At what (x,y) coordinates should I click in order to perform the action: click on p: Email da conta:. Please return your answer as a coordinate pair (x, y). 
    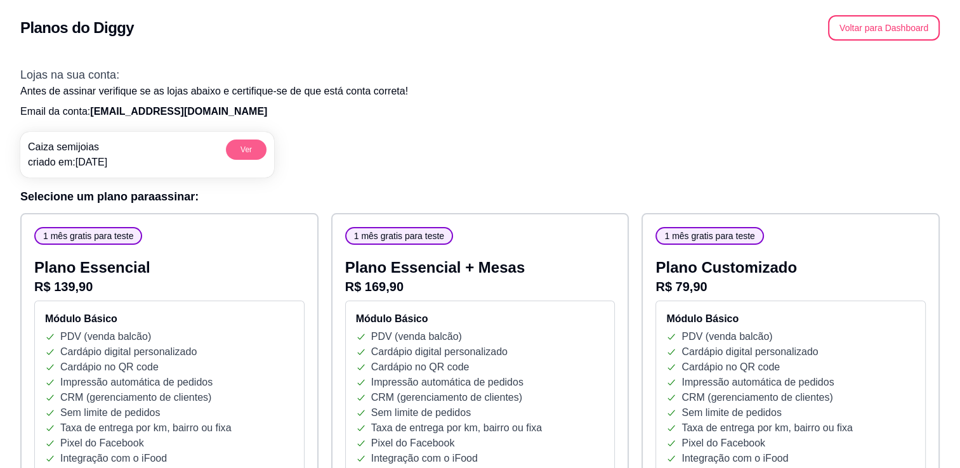
    Looking at the image, I should click on (480, 112).